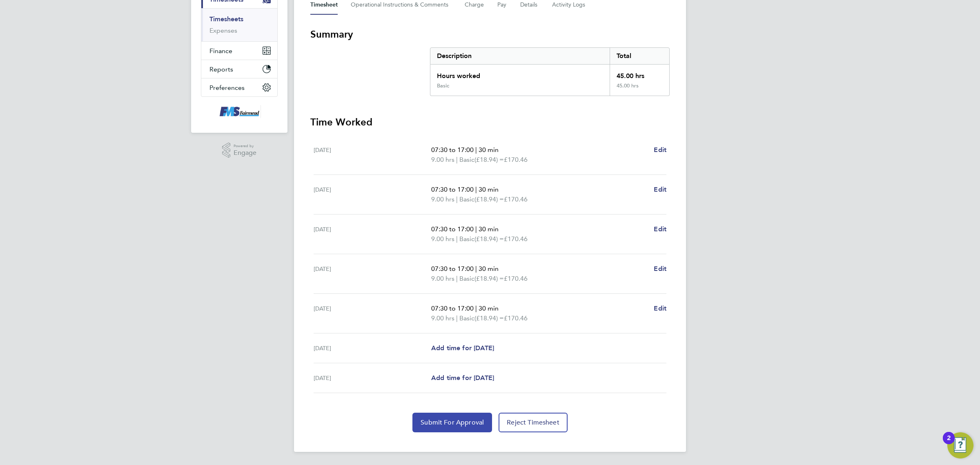 This screenshot has height=465, width=980. Describe the element at coordinates (227, 88) in the screenshot. I see `span: Preferences` at that location.